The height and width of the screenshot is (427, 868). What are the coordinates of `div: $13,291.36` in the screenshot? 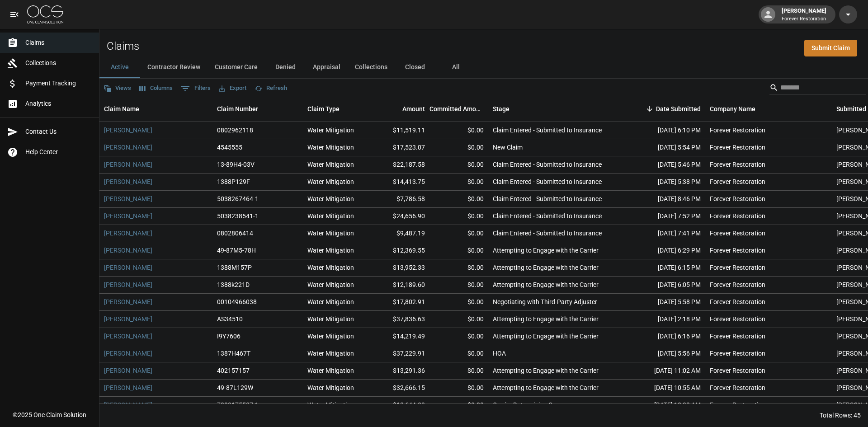 It's located at (400, 371).